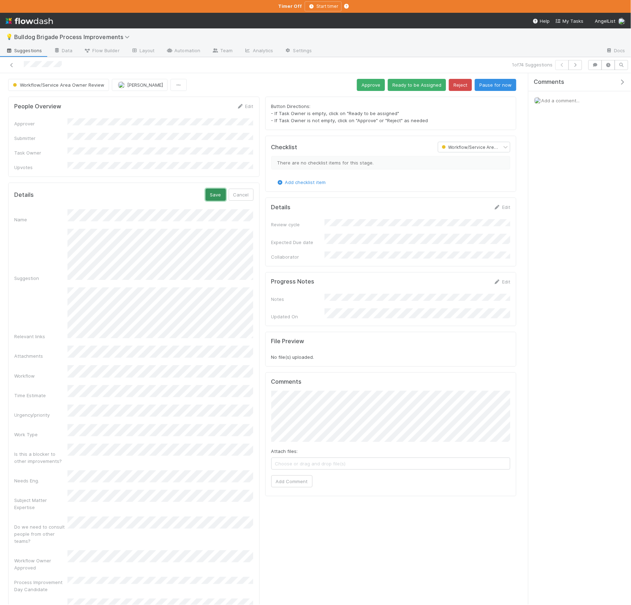 This screenshot has height=605, width=631. What do you see at coordinates (102, 51) in the screenshot?
I see `a: Flow Builder` at bounding box center [102, 51].